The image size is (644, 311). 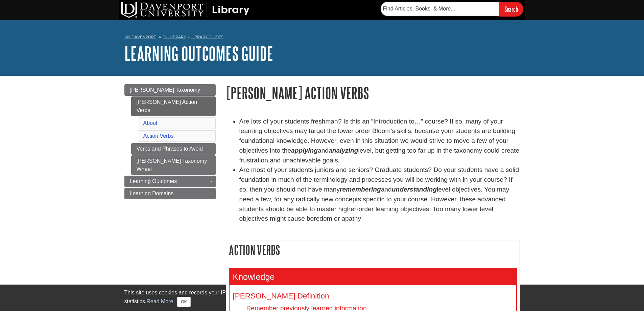 I want to click on a: Learning Domains, so click(x=170, y=193).